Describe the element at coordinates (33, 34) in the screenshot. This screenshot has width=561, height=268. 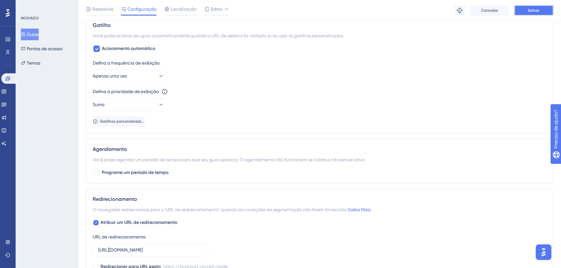
I see `font: Guias` at that location.